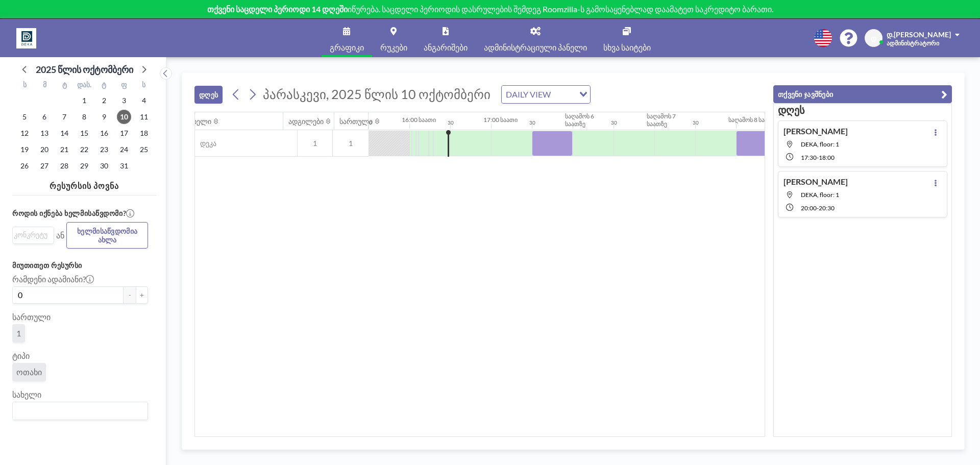  I want to click on font: ოთახი, so click(30, 372).